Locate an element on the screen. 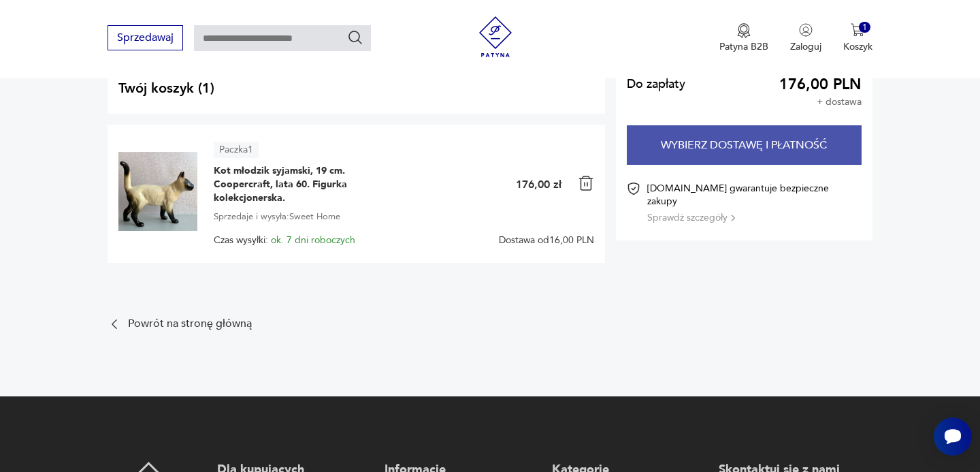 This screenshot has height=472, width=980. button: Zaloguj is located at coordinates (806, 39).